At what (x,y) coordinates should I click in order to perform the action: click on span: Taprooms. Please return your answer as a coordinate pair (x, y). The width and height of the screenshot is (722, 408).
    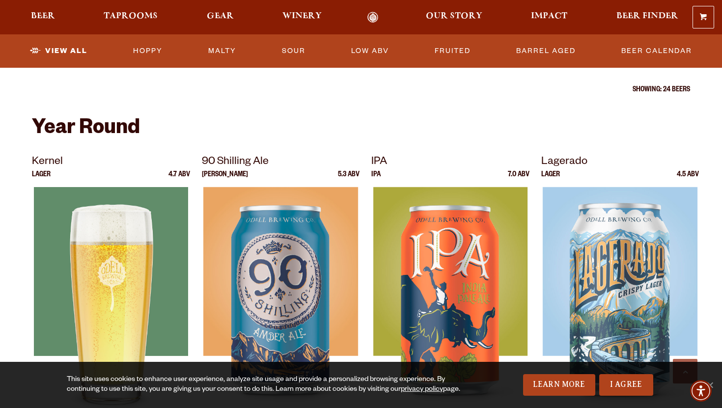
    Looking at the image, I should click on (131, 16).